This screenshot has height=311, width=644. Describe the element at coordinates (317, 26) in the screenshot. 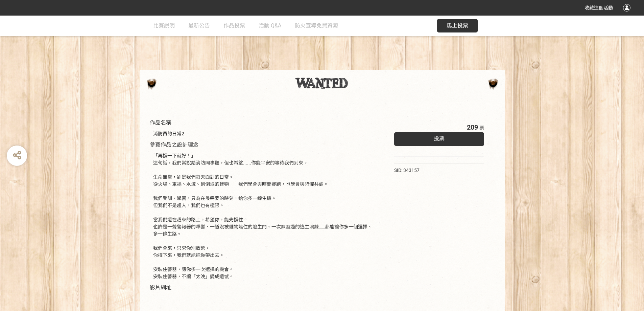

I see `a: 防火宣導免費資源` at that location.